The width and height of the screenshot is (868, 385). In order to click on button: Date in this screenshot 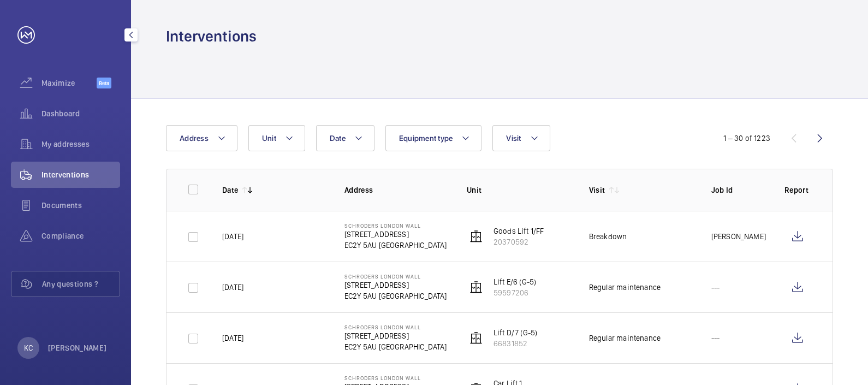, I will do `click(345, 138)`.